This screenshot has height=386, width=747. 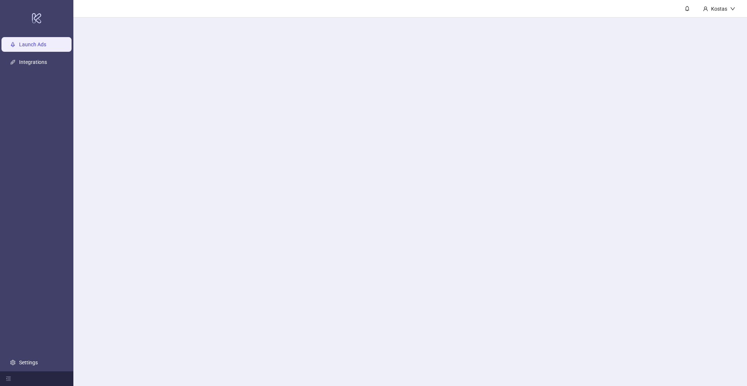 What do you see at coordinates (33, 44) in the screenshot?
I see `a: Launch Ads` at bounding box center [33, 44].